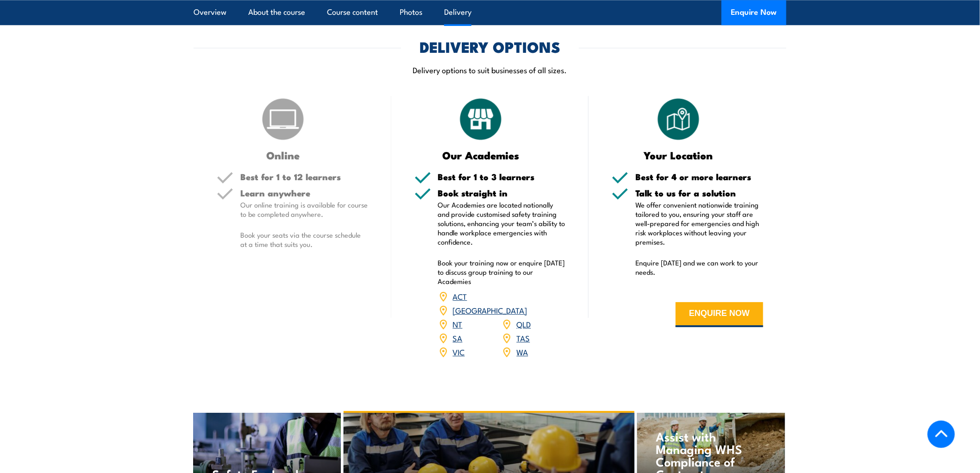  Describe the element at coordinates (304, 177) in the screenshot. I see `h5: Best for 1 to 12 learners` at that location.